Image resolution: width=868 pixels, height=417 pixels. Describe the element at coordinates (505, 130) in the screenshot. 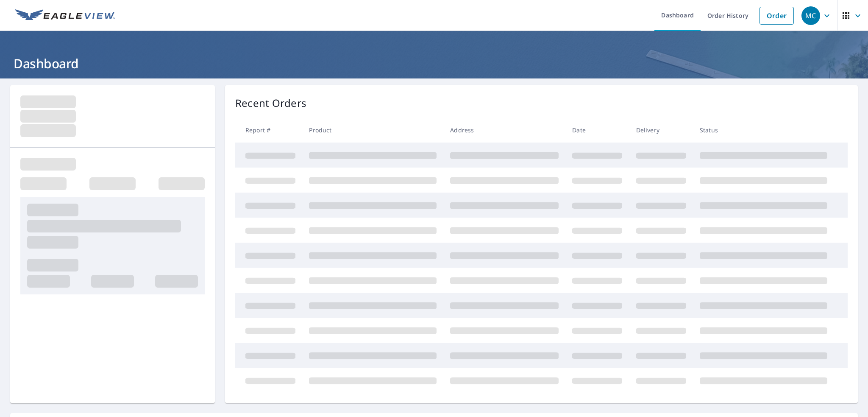

I see `th: Address` at that location.